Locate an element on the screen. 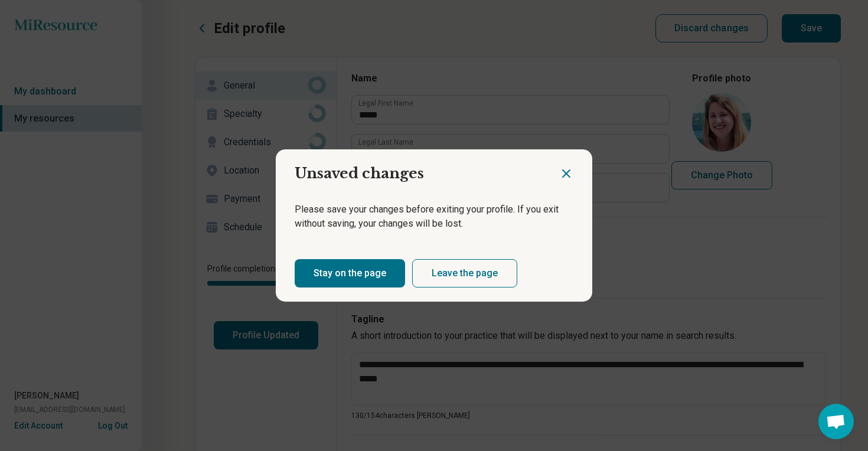 This screenshot has width=868, height=451. button: Leave the page is located at coordinates (465, 273).